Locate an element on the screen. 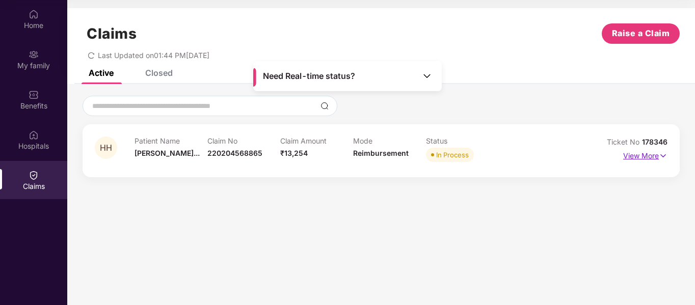 The image size is (695, 305). span: HH is located at coordinates (106, 148).